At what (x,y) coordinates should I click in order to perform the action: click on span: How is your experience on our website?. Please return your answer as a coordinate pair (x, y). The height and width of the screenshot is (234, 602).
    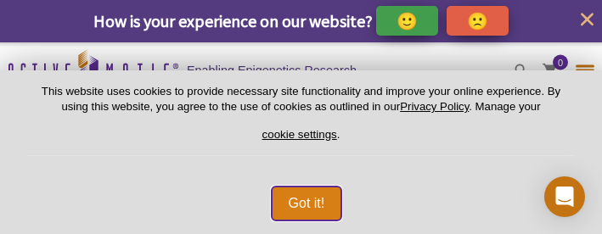
    Looking at the image, I should click on (233, 20).